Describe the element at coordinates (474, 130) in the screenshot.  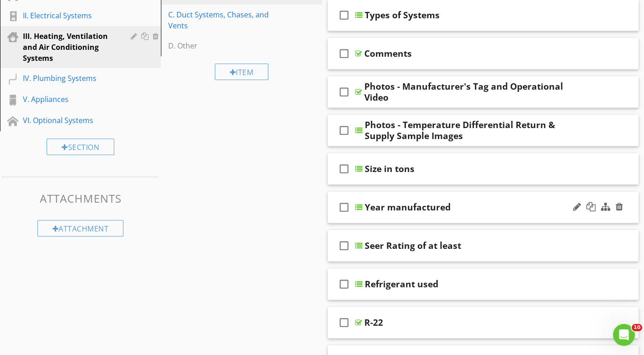
I see `div: Photos - Temperature Differential Return & Supply Sample Images` at that location.